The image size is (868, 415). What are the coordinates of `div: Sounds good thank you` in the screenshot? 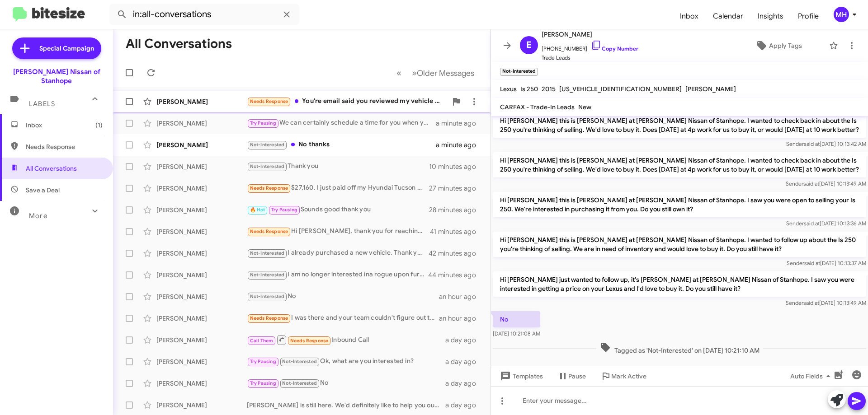 It's located at (338, 210).